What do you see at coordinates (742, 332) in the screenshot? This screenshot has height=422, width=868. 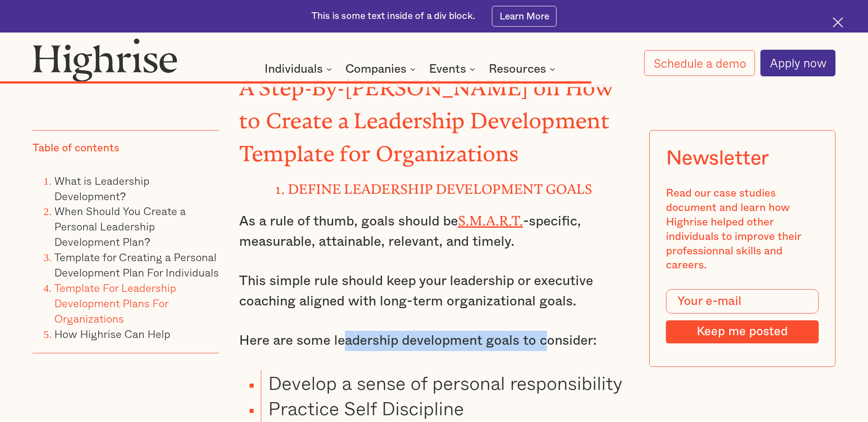 I see `input: Keep me posted` at bounding box center [742, 332].